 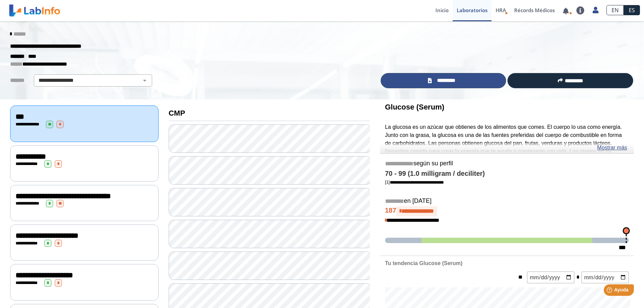 What do you see at coordinates (415, 107) in the screenshot?
I see `b: Glucose (Serum)` at bounding box center [415, 107].